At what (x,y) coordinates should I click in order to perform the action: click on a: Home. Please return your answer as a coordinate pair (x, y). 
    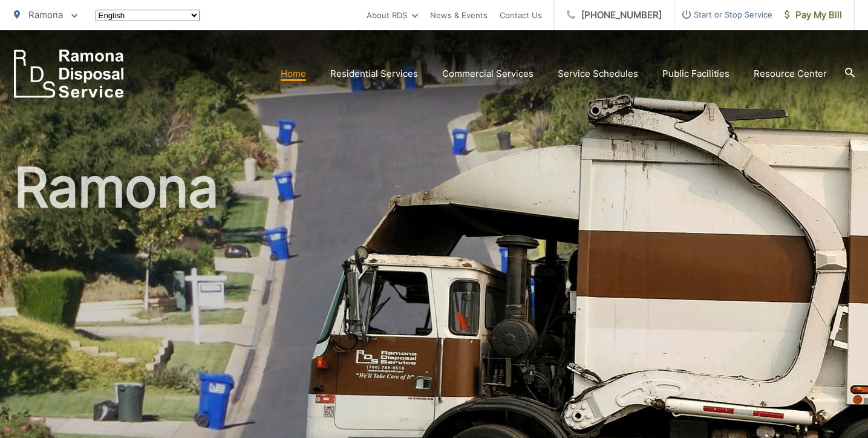
    Looking at the image, I should click on (293, 74).